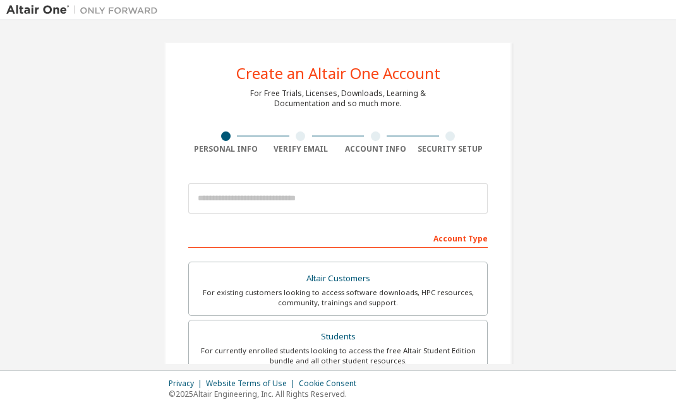  Describe the element at coordinates (301, 149) in the screenshot. I see `div: Verify Email` at that location.